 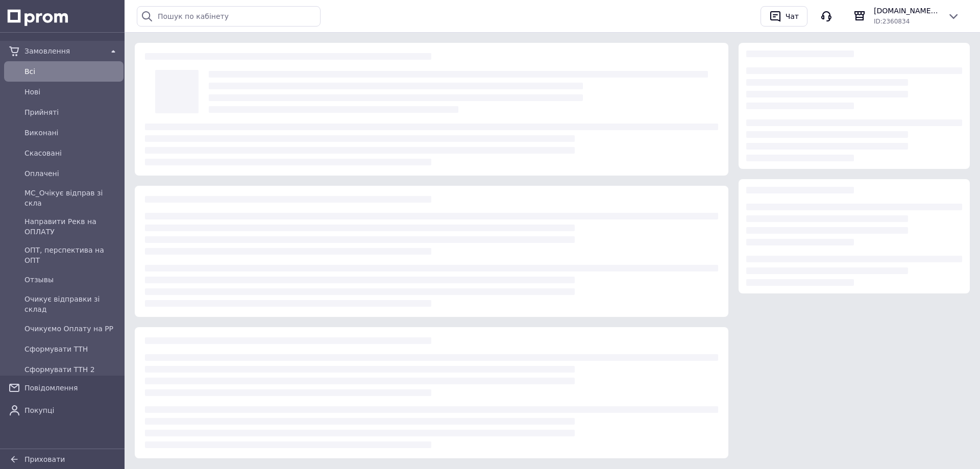 I want to click on span: ОПТ, перспектива на ОПТ, so click(x=72, y=255).